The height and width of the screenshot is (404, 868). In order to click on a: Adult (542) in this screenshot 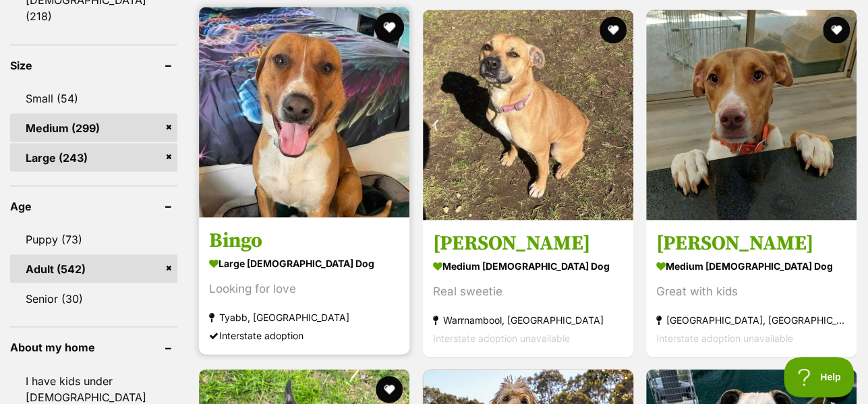, I will do `click(94, 268)`.